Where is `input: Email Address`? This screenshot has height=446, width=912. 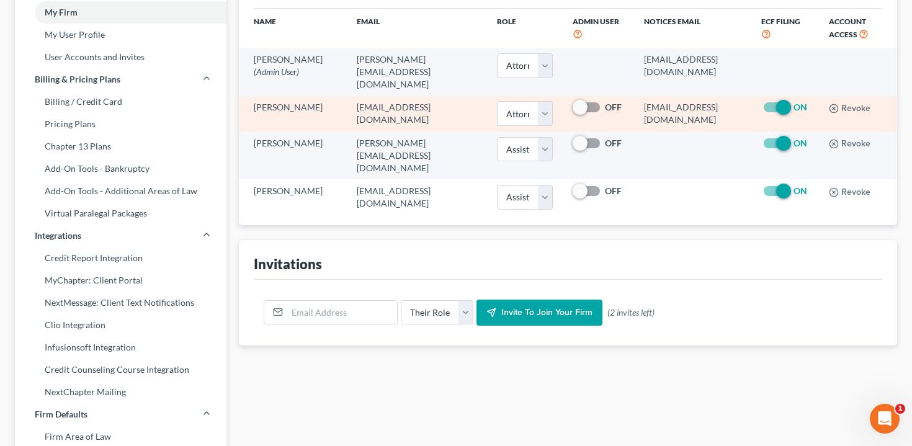
input: Email Address is located at coordinates (342, 313).